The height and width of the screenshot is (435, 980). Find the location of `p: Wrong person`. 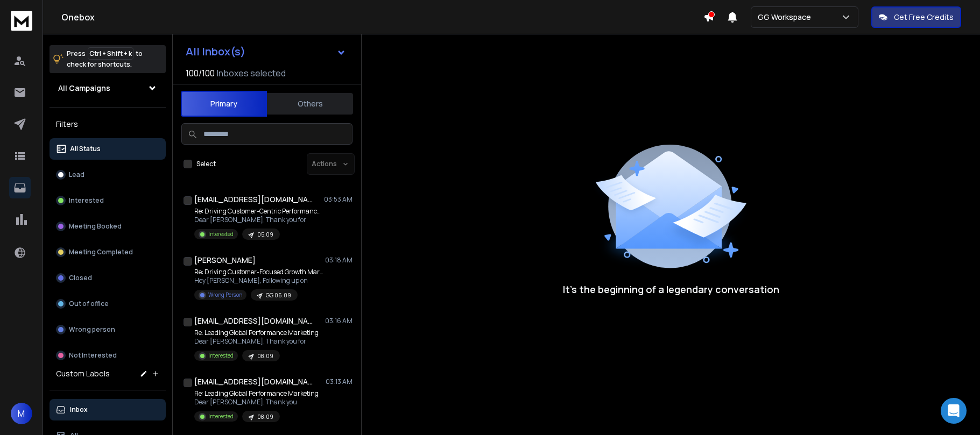

p: Wrong person is located at coordinates (92, 330).